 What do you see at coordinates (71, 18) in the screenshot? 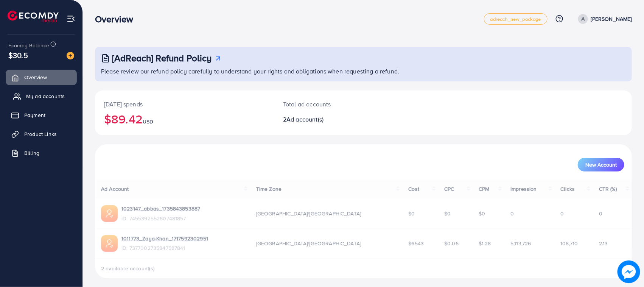
I see `img: menu` at bounding box center [71, 18].